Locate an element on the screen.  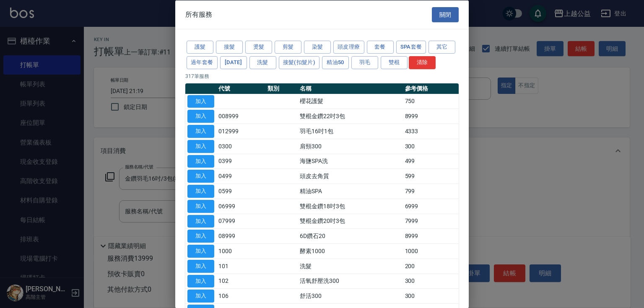
button: 羽毛 is located at coordinates (365, 62).